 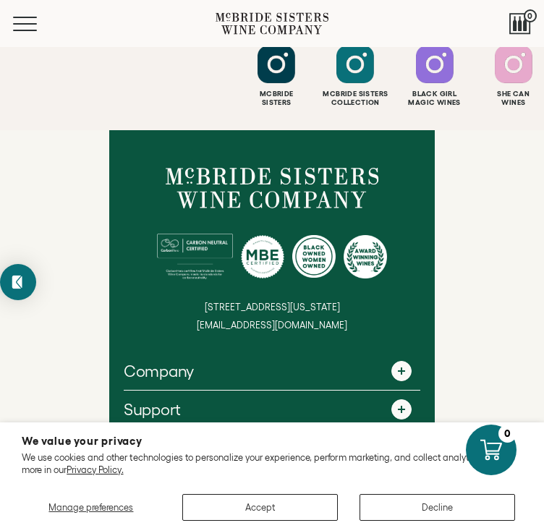 What do you see at coordinates (355, 98) in the screenshot?
I see `div: Mcbride Sisters Collection` at bounding box center [355, 98].